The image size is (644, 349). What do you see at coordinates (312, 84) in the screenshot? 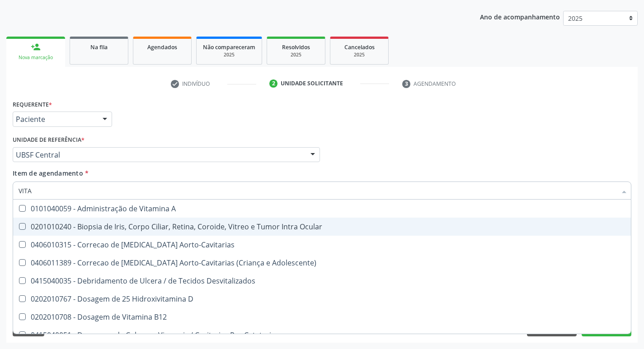
I see `div: Unidade solicitante` at bounding box center [312, 84].